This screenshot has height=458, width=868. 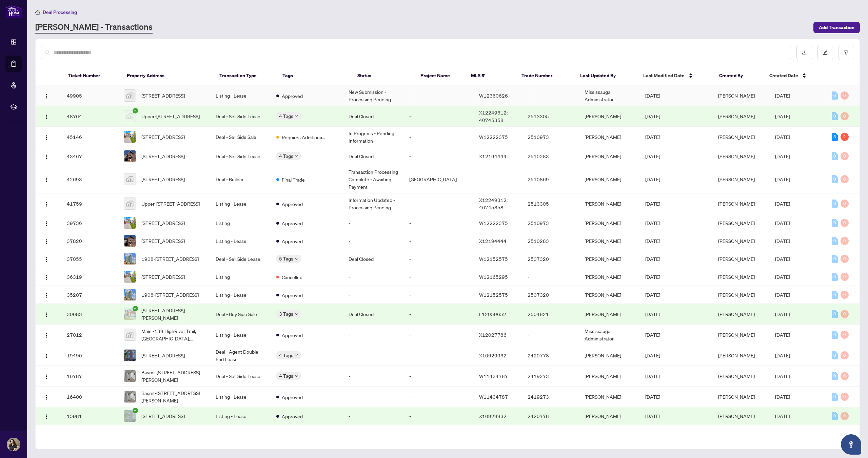 What do you see at coordinates (292, 277) in the screenshot?
I see `span: Cancelled` at bounding box center [292, 277].